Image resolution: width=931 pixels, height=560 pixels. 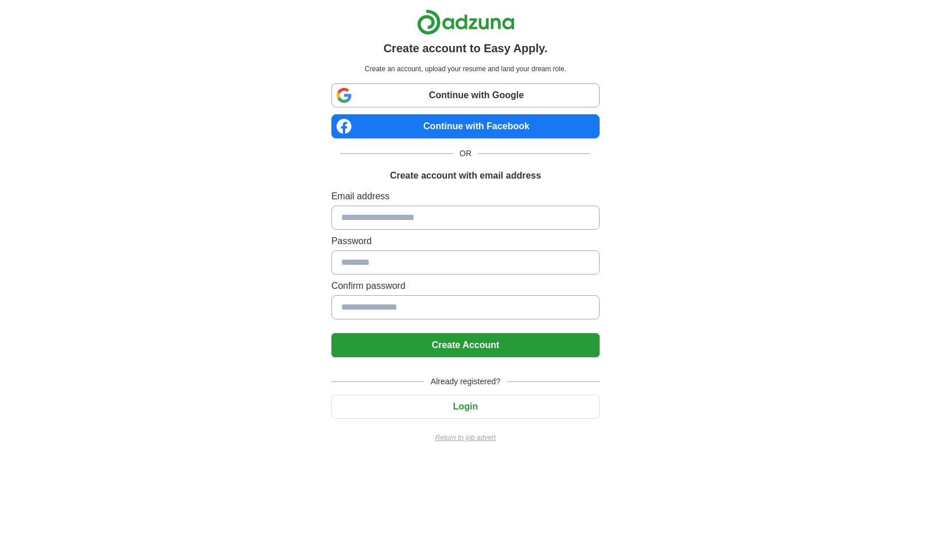 I want to click on label: Confirm password, so click(x=465, y=286).